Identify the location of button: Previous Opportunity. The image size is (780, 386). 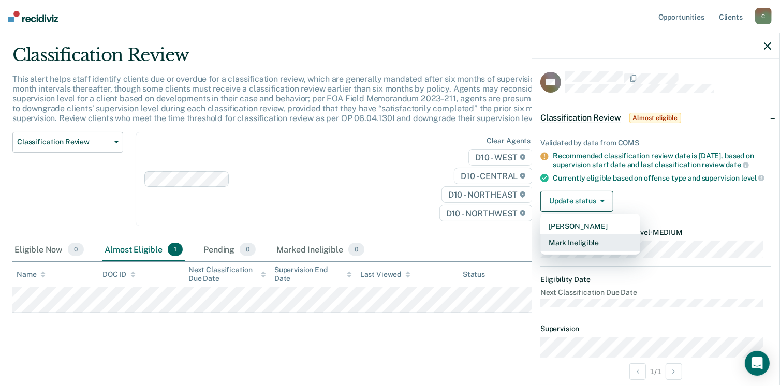
(637, 371).